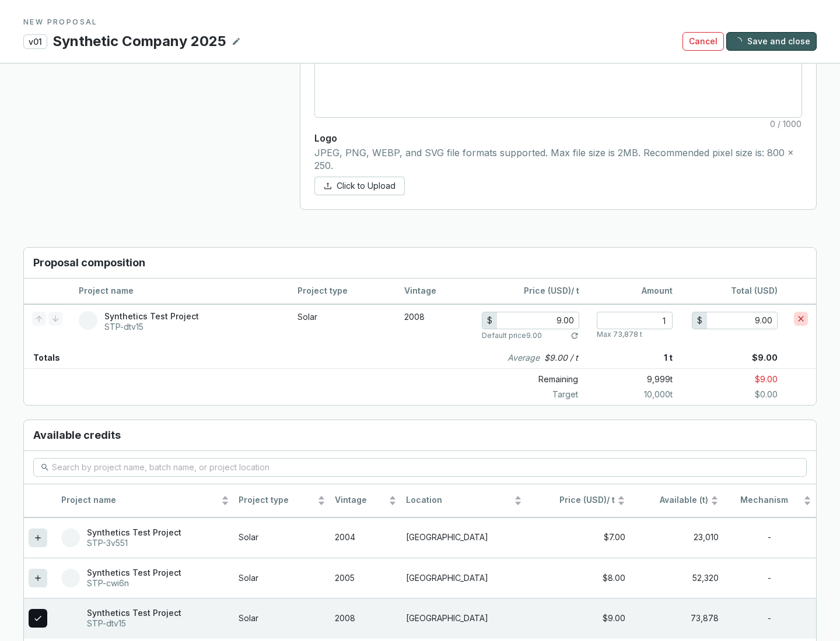 This screenshot has width=840, height=641. Describe the element at coordinates (771, 42) in the screenshot. I see `button: Save and close` at that location.